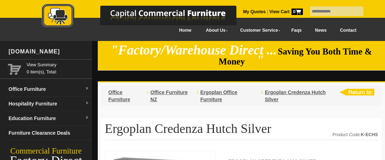 The image size is (385, 160). Describe the element at coordinates (321, 30) in the screenshot. I see `a: News` at that location.